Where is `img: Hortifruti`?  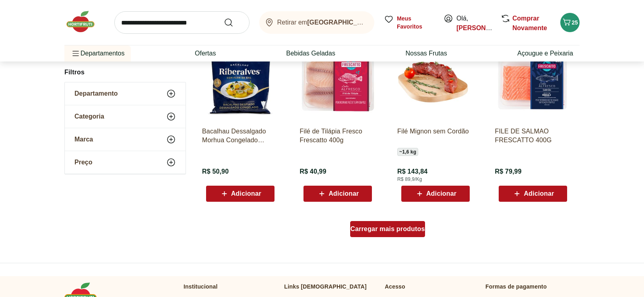
img: Hortifruti is located at coordinates (84, 22).